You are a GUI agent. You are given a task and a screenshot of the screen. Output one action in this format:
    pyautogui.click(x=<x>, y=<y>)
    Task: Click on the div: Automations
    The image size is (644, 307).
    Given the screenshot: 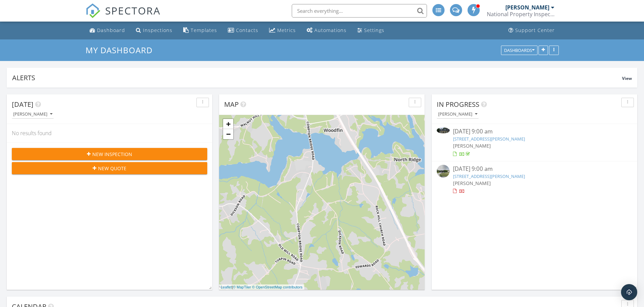 What is the action you would take?
    pyautogui.click(x=330, y=30)
    